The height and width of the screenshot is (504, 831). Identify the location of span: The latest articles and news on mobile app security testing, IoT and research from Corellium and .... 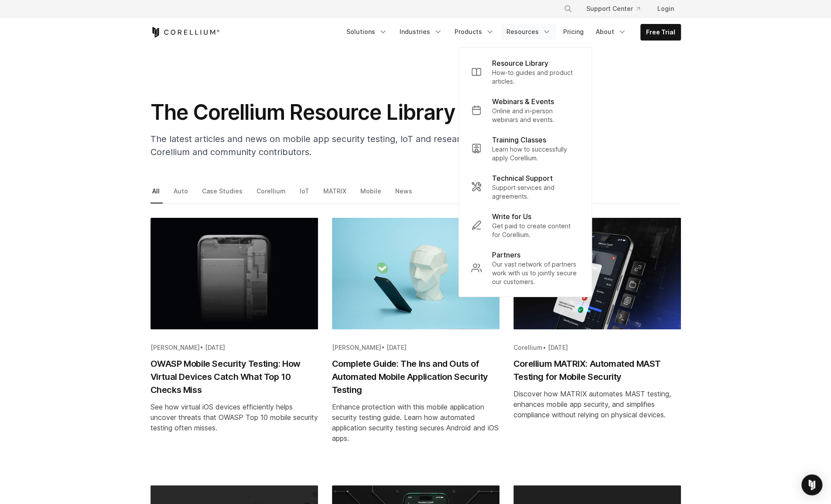
(322, 146).